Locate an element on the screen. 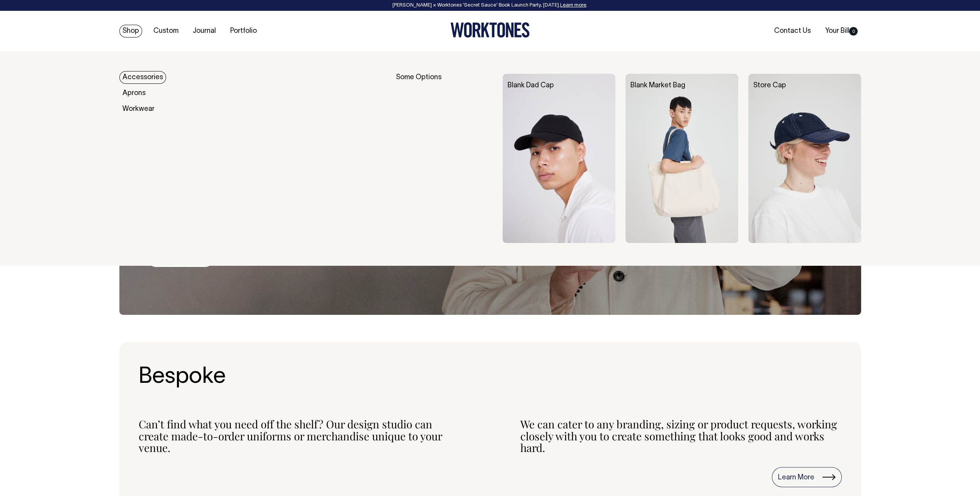 This screenshot has width=980, height=496. a: Accessories is located at coordinates (143, 77).